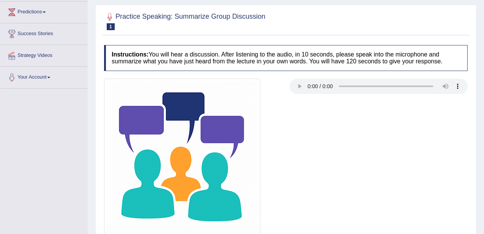  What do you see at coordinates (44, 76) in the screenshot?
I see `a: Your Account` at bounding box center [44, 76].